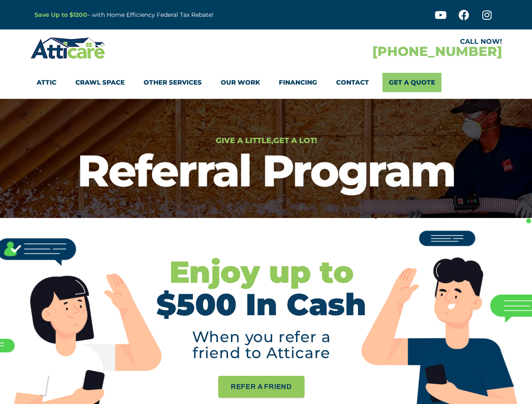  Describe the element at coordinates (266, 83) in the screenshot. I see `nav: Menu` at that location.